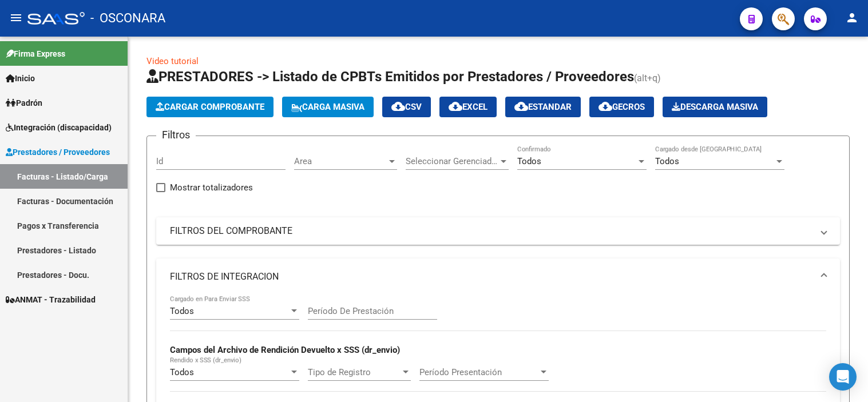 This screenshot has height=402, width=868. I want to click on span: Seleccionar Gerenciador, so click(452, 161).